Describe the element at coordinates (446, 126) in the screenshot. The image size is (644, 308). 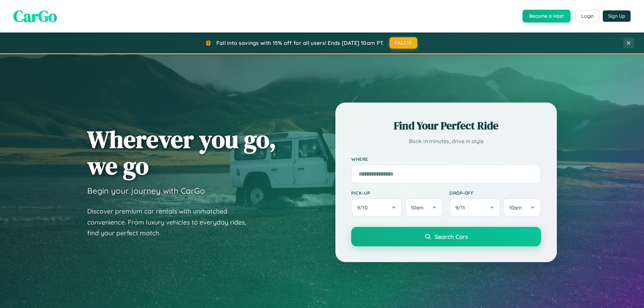
I see `h2: Find Your Perfect Ride` at that location.